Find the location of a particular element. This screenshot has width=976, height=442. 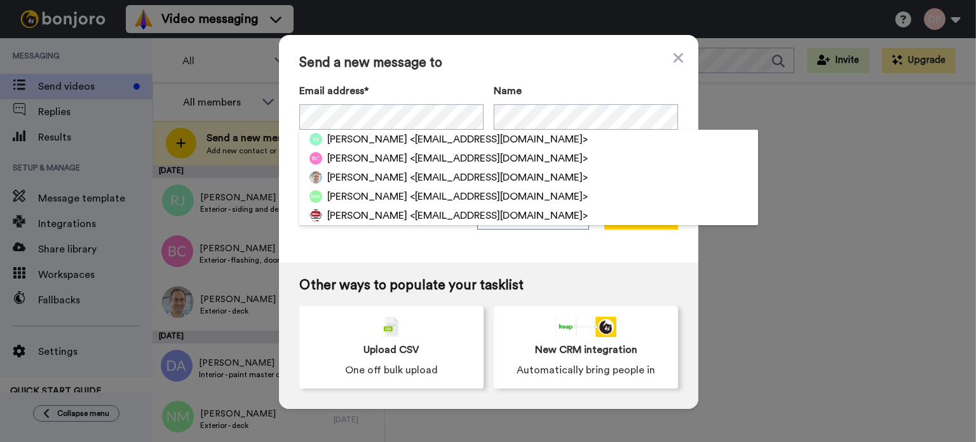

span: Name is located at coordinates (508, 91).